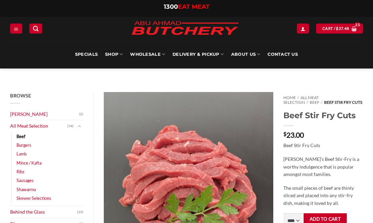  Describe the element at coordinates (86, 55) in the screenshot. I see `a: Specials` at that location.